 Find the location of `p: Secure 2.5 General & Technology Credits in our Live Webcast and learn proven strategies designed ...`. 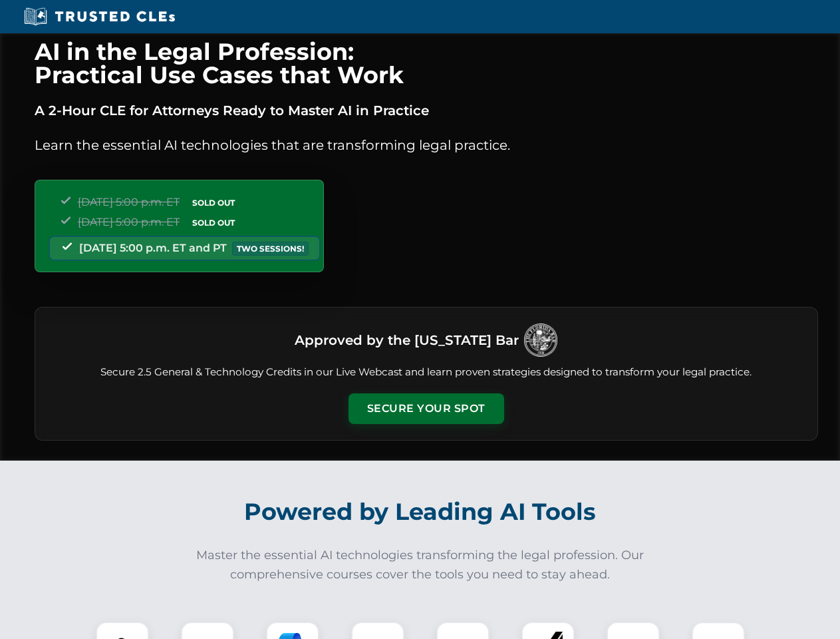

p: Secure 2.5 General & Technology Credits in our Live Webcast and learn proven strategies designed ... is located at coordinates (427, 373).